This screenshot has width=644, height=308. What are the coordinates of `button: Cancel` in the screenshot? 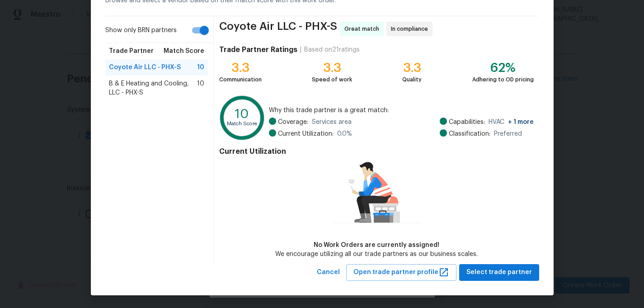 It's located at (328, 272).